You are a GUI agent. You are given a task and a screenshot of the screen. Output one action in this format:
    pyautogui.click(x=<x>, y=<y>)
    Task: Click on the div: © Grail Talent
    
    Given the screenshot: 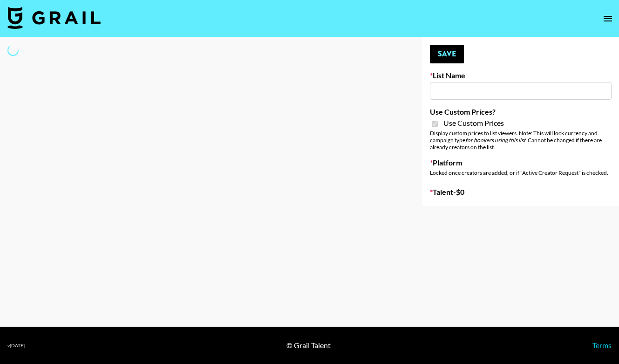 What is the action you would take?
    pyautogui.click(x=309, y=345)
    